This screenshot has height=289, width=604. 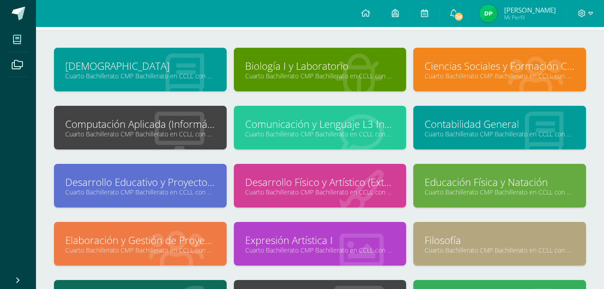 I want to click on a: Ciencias Sociales y Formación Ciudadana 4, so click(x=499, y=66).